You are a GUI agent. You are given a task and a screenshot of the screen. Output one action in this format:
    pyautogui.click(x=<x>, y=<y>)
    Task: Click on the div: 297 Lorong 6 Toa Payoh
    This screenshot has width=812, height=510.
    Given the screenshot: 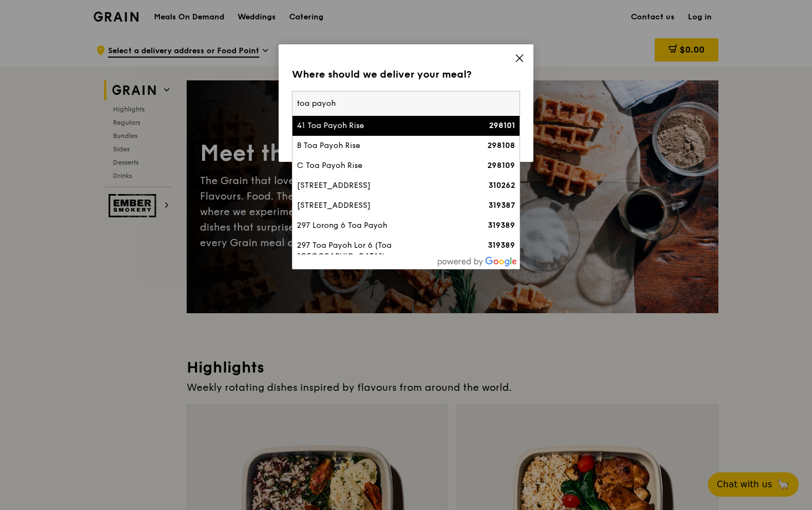 What is the action you would take?
    pyautogui.click(x=379, y=225)
    